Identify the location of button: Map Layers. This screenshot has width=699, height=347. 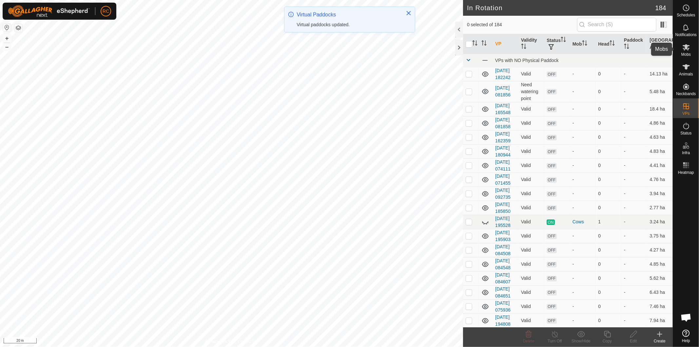
(18, 28).